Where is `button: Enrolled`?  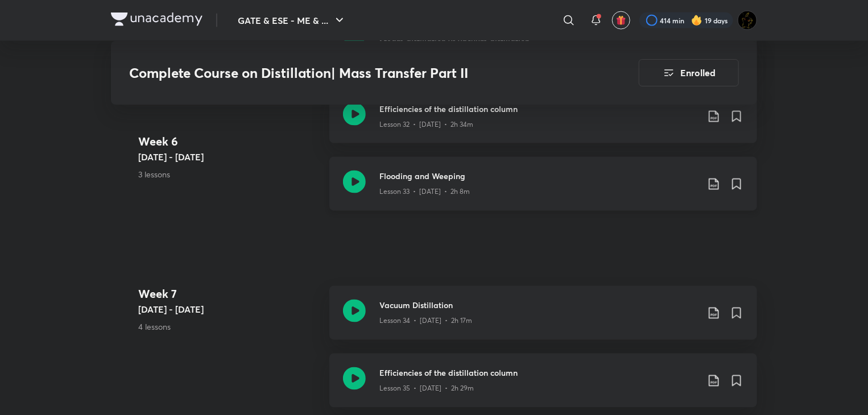
button: Enrolled is located at coordinates (689, 72).